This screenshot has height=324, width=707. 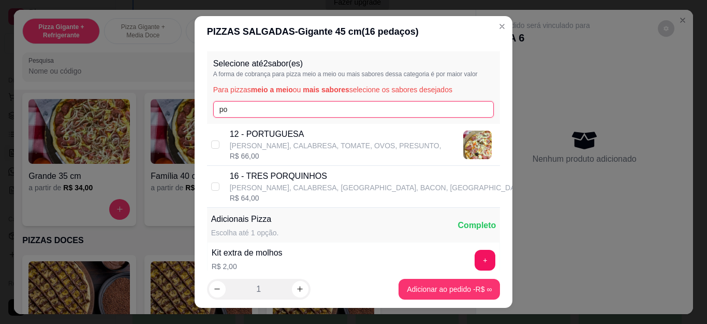 I want to click on p: 16 - TRES PORQUINHOS, so click(x=378, y=176).